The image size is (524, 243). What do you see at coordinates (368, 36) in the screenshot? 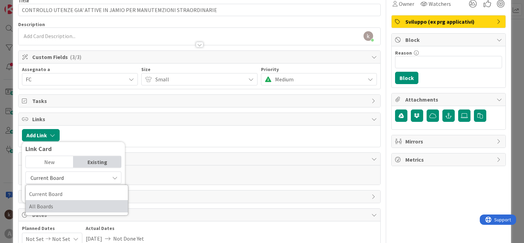
I see `img: AAcHTtd5rm-Hw59dezQYKVkaI0MZoYjvbSZnFopdN0t8vu62=s96-c` at bounding box center [368, 36].